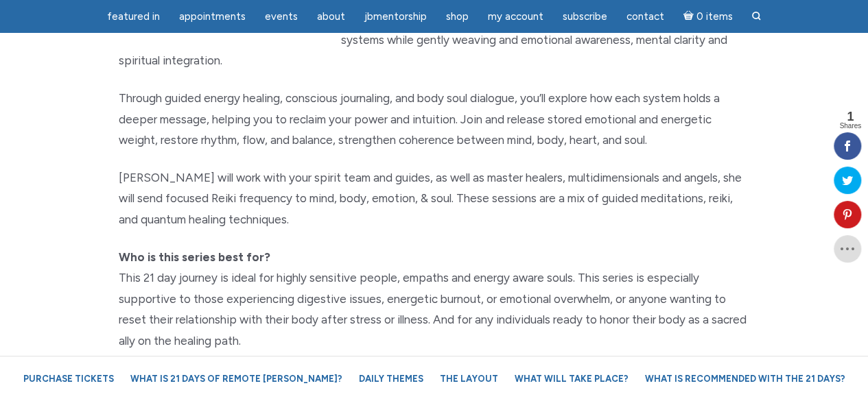 Image resolution: width=868 pixels, height=401 pixels. Describe the element at coordinates (571, 379) in the screenshot. I see `a: What will take place?` at that location.